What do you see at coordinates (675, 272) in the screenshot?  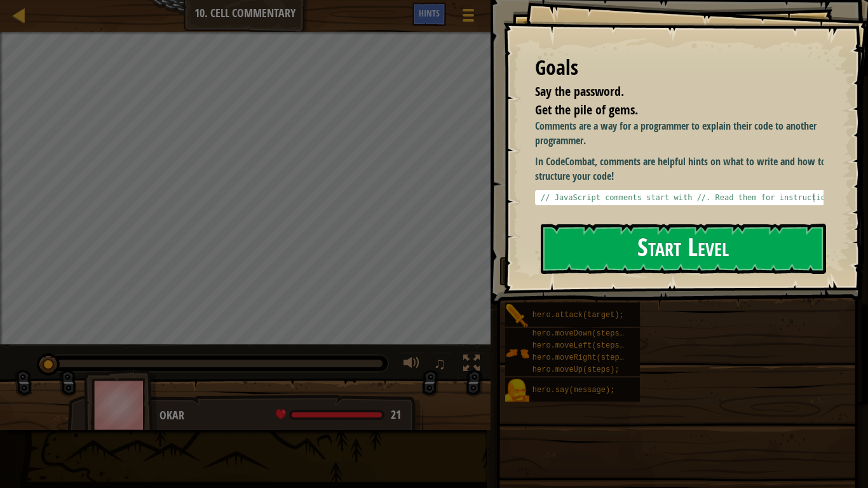 I see `button: Run` at bounding box center [675, 272].